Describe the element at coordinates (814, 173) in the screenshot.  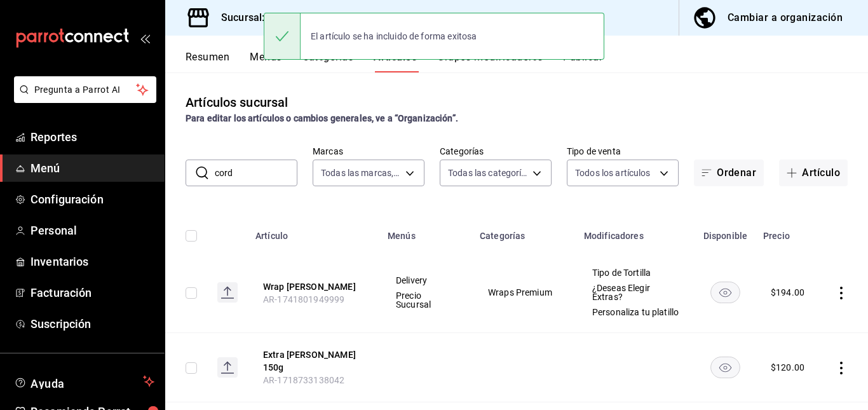
I see `button: Artículo` at that location.